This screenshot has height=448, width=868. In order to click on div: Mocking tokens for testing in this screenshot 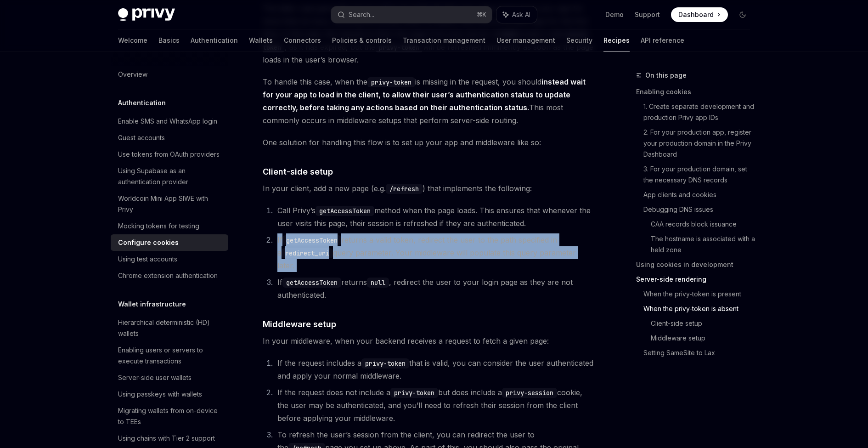, I will do `click(158, 226)`.